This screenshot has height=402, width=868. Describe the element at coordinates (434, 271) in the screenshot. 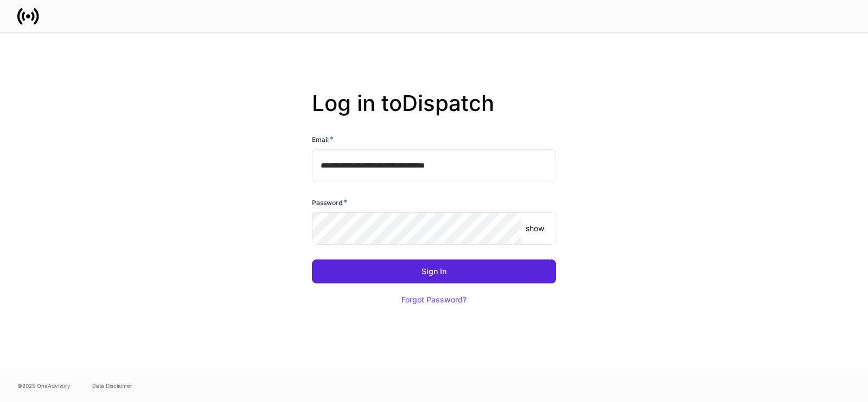

I see `div: Sign In` at that location.